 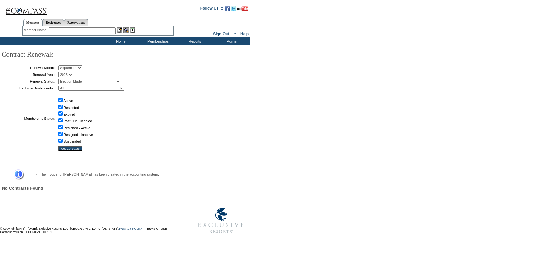 What do you see at coordinates (233, 10) in the screenshot?
I see `a: Follow us on Twitter` at bounding box center [233, 10].